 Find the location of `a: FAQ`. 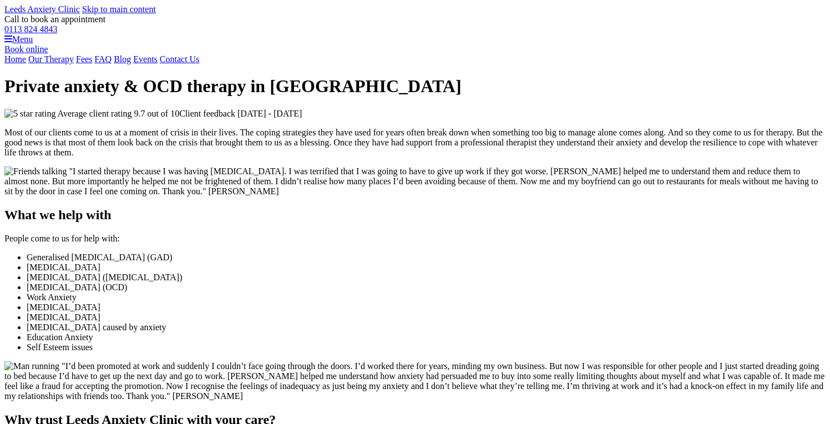

a: FAQ is located at coordinates (103, 59).